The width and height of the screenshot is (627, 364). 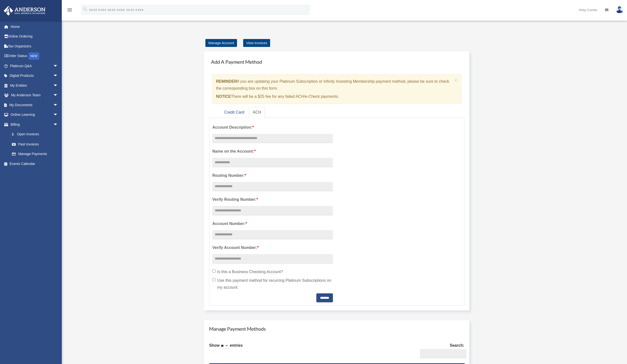 I want to click on label: Routing Number:, so click(x=273, y=175).